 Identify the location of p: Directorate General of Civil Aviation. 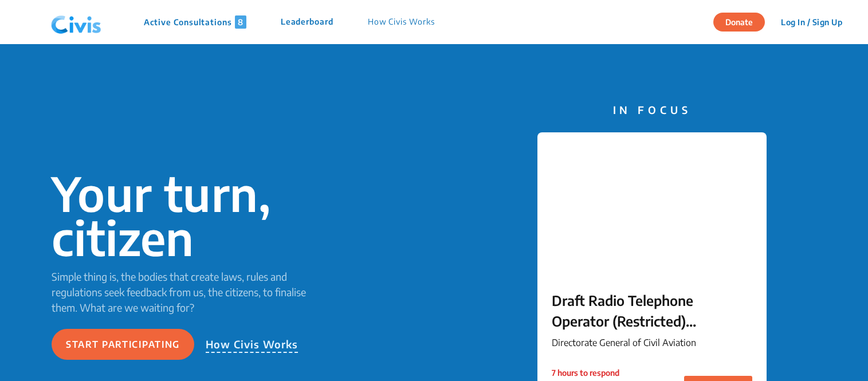
(652, 343).